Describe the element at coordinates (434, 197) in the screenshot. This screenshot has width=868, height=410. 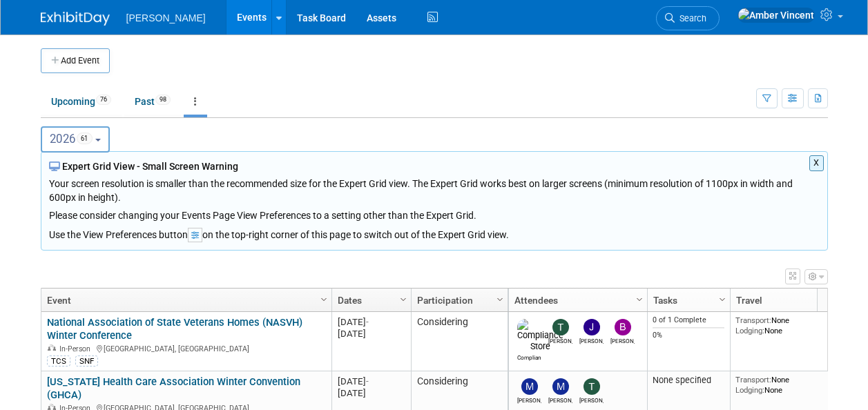
I see `div: Your screen resolution is smaller than the recommended size for the Expert Grid view. The Expert ...` at that location.